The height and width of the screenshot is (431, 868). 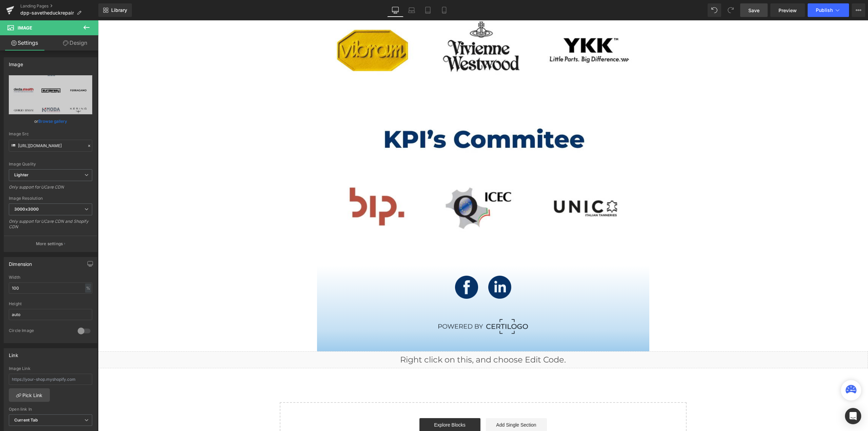 What do you see at coordinates (51, 133) in the screenshot?
I see `div: Image Src` at bounding box center [51, 133].